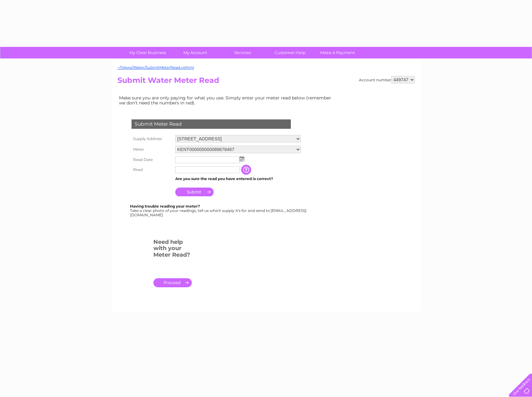 The image size is (532, 397). I want to click on td: Are you sure the read you have entered is correct?, so click(238, 179).